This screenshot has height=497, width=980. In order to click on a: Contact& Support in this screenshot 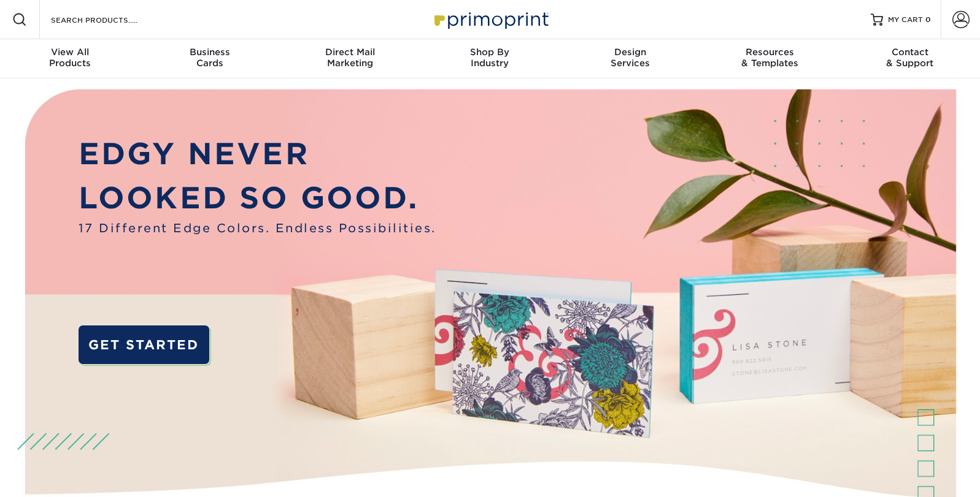, I will do `click(910, 58)`.